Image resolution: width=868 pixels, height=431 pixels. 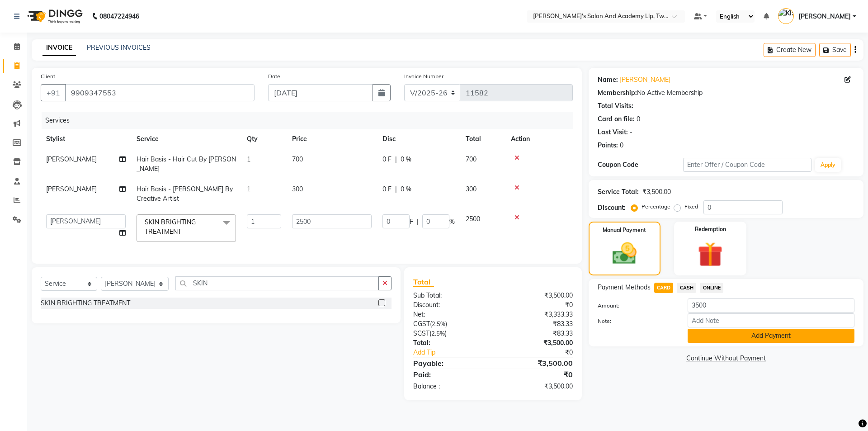 What do you see at coordinates (48, 77) in the screenshot?
I see `label: Client` at bounding box center [48, 77].